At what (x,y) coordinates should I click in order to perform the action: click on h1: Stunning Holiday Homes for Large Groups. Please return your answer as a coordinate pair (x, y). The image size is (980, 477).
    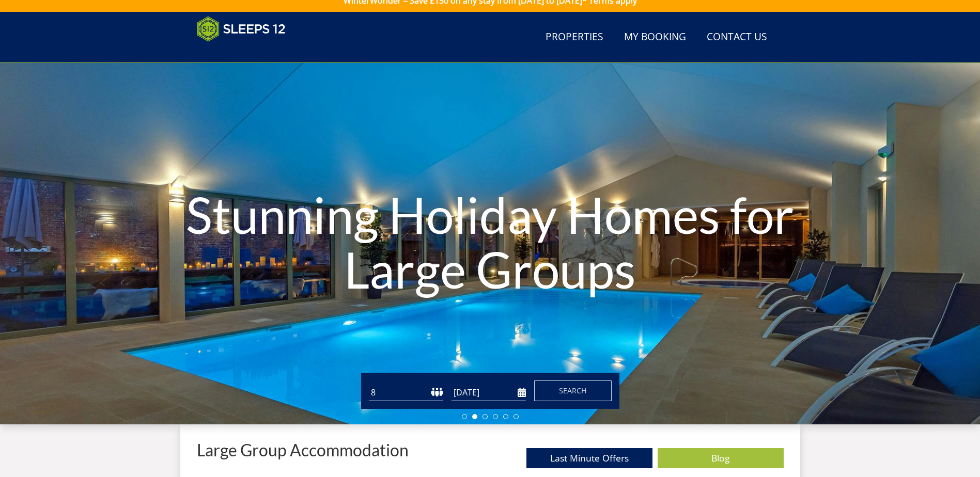
    Looking at the image, I should click on (490, 241).